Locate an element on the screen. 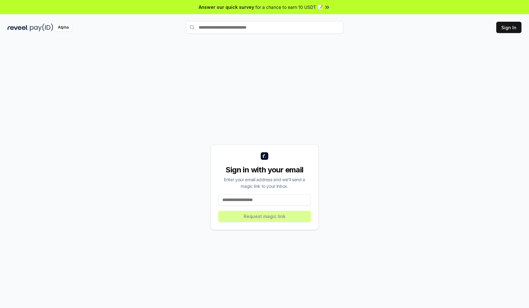  div: Alpha is located at coordinates (63, 27).